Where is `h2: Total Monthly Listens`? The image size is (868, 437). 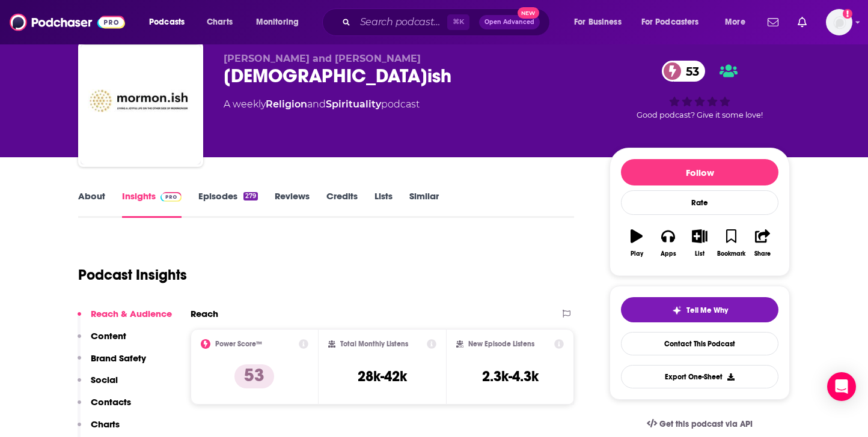 h2: Total Monthly Listens is located at coordinates (374, 344).